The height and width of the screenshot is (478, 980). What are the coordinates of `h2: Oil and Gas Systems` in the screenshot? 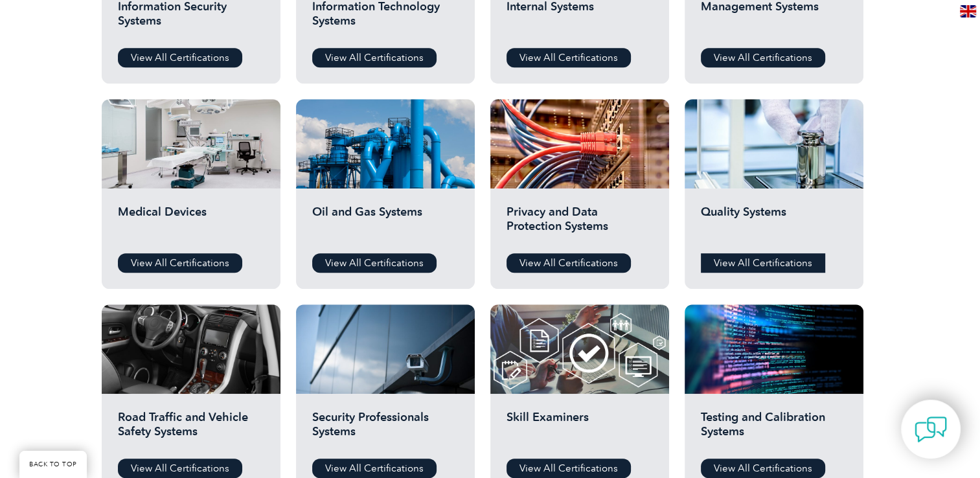 It's located at (385, 224).